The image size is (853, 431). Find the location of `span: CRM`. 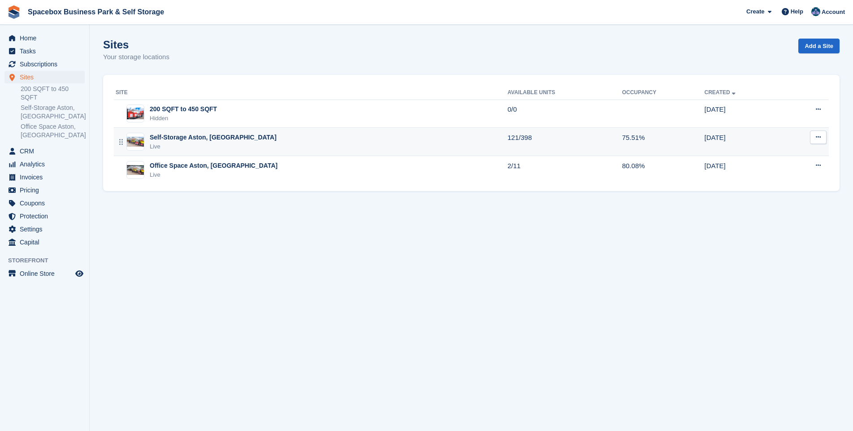

span: CRM is located at coordinates (47, 151).